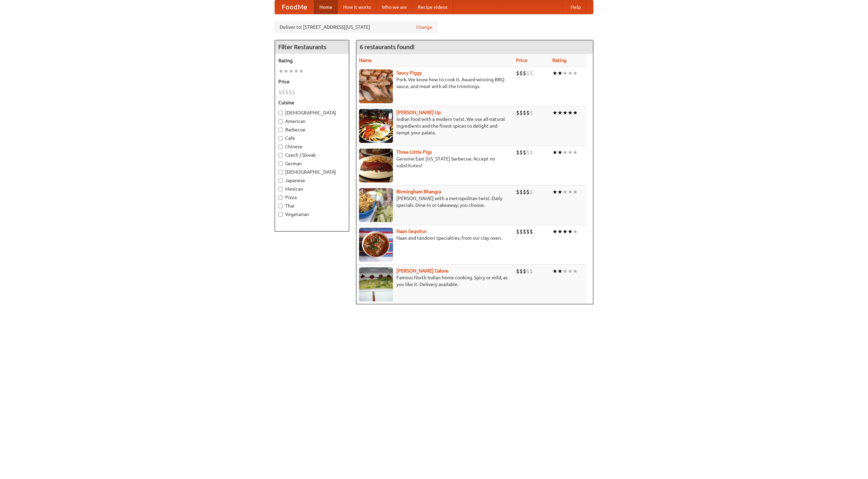  What do you see at coordinates (280, 147) in the screenshot?
I see `input: Chinese` at bounding box center [280, 147].